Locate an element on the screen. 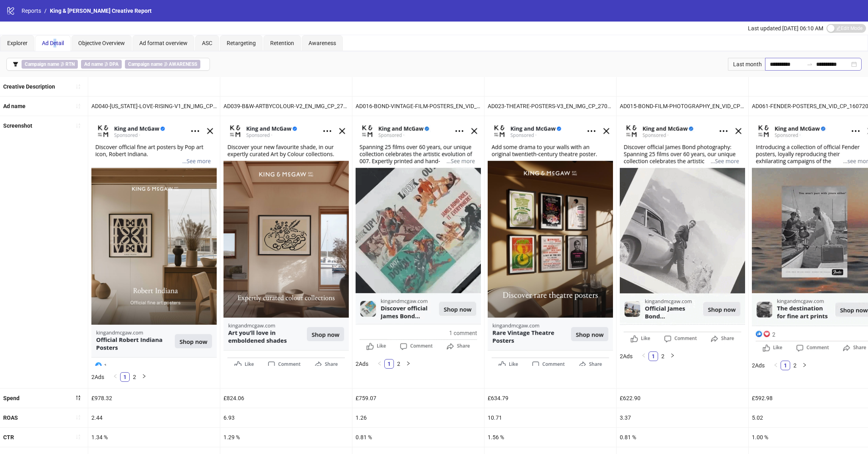 Image resolution: width=868 pixels, height=454 pixels. div: 1.56 % is located at coordinates (550, 438).